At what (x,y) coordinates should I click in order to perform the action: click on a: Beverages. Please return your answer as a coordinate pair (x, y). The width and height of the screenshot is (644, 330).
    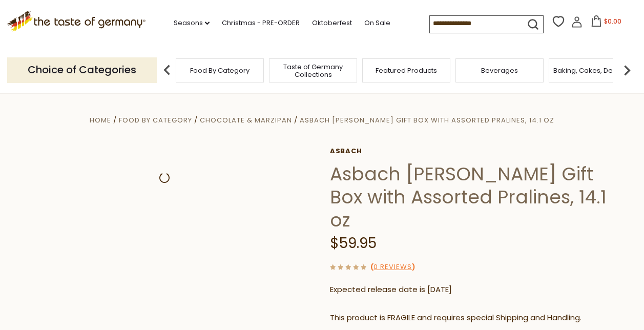
    Looking at the image, I should click on (499, 70).